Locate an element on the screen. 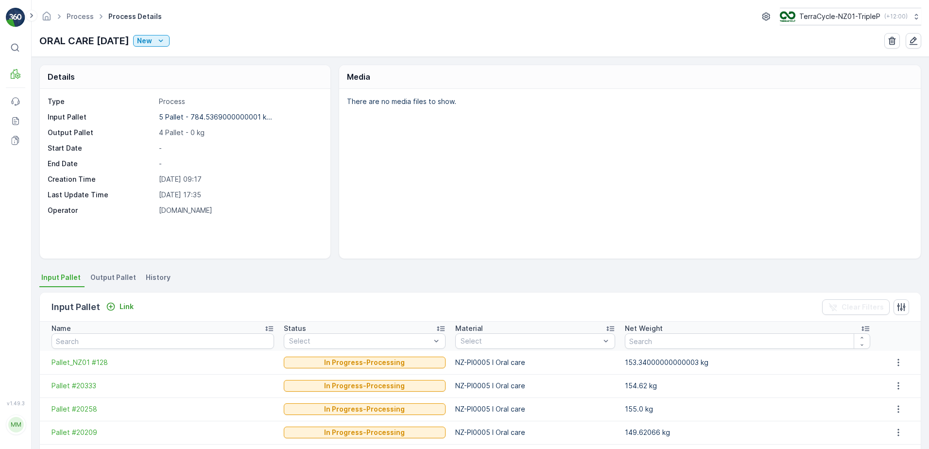 This screenshot has height=449, width=929. p: Output Pallet is located at coordinates (101, 133).